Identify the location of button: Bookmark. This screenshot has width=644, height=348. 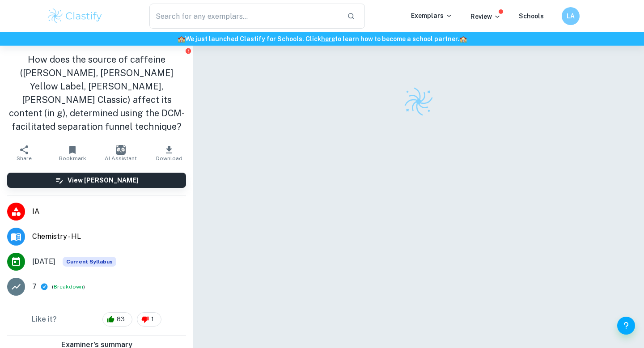
(73, 153).